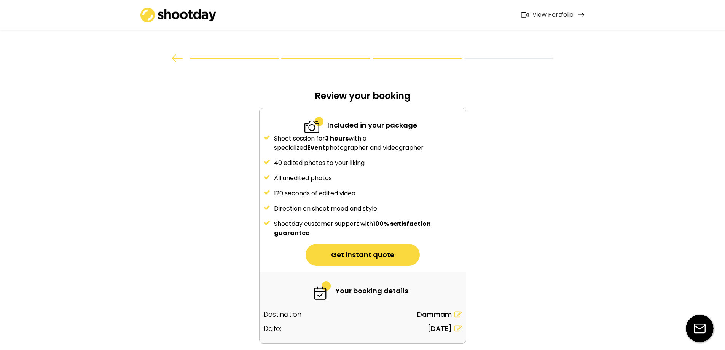 This screenshot has height=350, width=725. I want to click on img: email-icon%20%281%29.svg, so click(700, 328).